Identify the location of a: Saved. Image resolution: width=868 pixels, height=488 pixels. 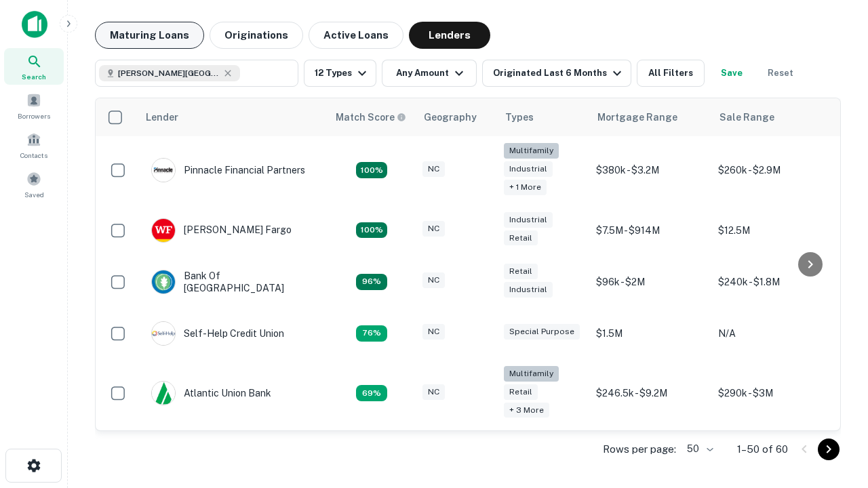
(34, 184).